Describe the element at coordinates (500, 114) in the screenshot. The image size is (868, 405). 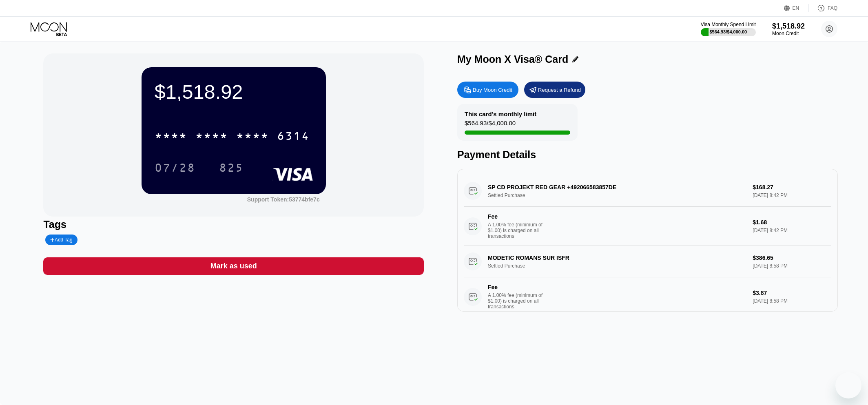
I see `div: This card’s monthly limit` at that location.